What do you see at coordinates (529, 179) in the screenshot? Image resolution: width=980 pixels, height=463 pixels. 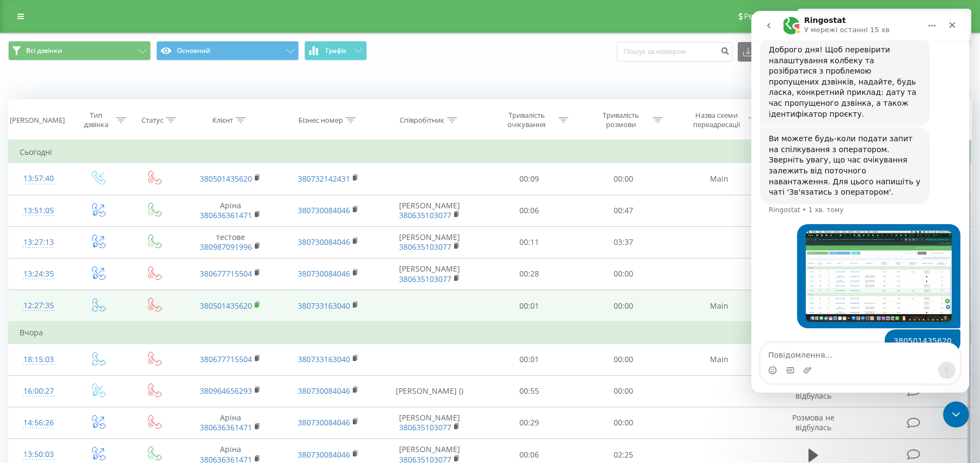 I see `td: 00:09` at bounding box center [529, 179].